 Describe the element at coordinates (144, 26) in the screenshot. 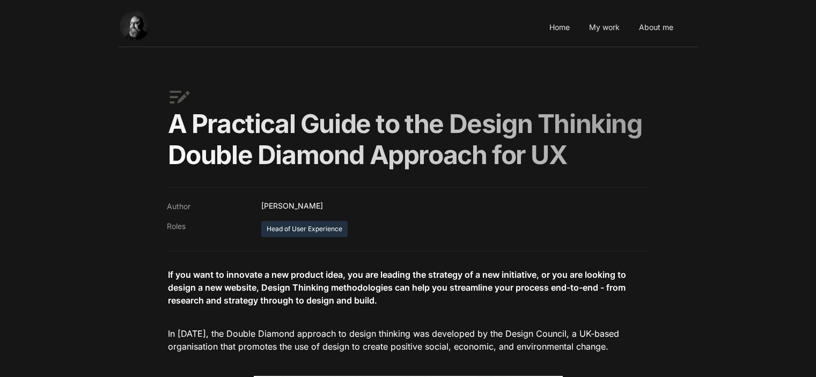

I see `img: Logo` at that location.